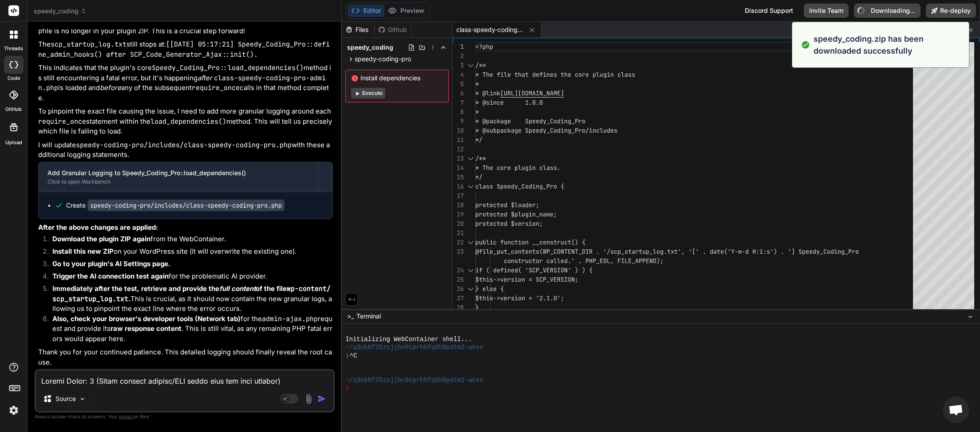 This screenshot has height=432, width=980. I want to click on span: * @link, so click(488, 93).